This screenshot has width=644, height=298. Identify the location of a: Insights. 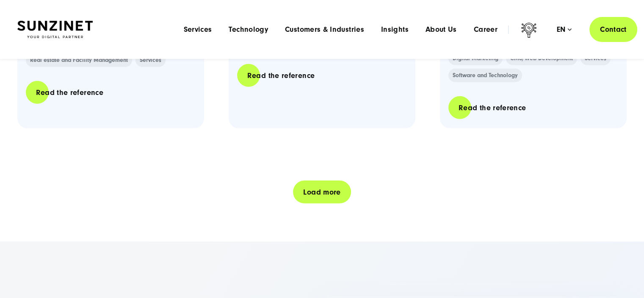
(394, 30).